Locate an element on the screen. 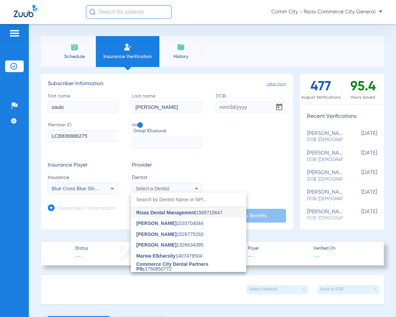  span: 1528775293 is located at coordinates (170, 234).